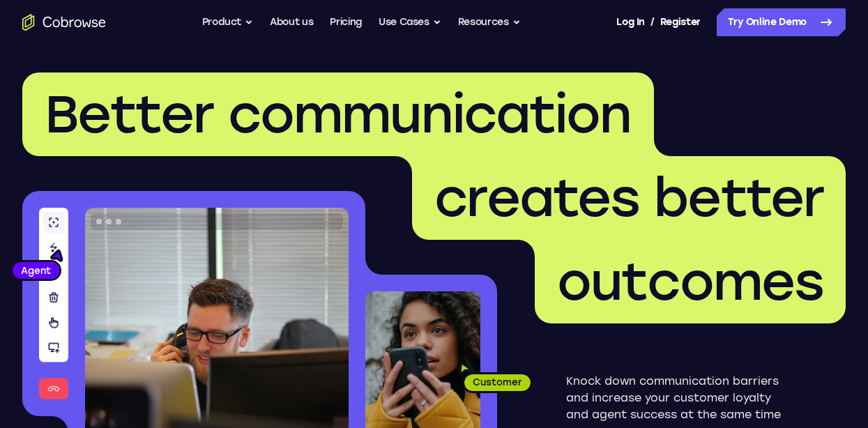 The height and width of the screenshot is (428, 868). What do you see at coordinates (629, 198) in the screenshot?
I see `span: creates better` at bounding box center [629, 198].